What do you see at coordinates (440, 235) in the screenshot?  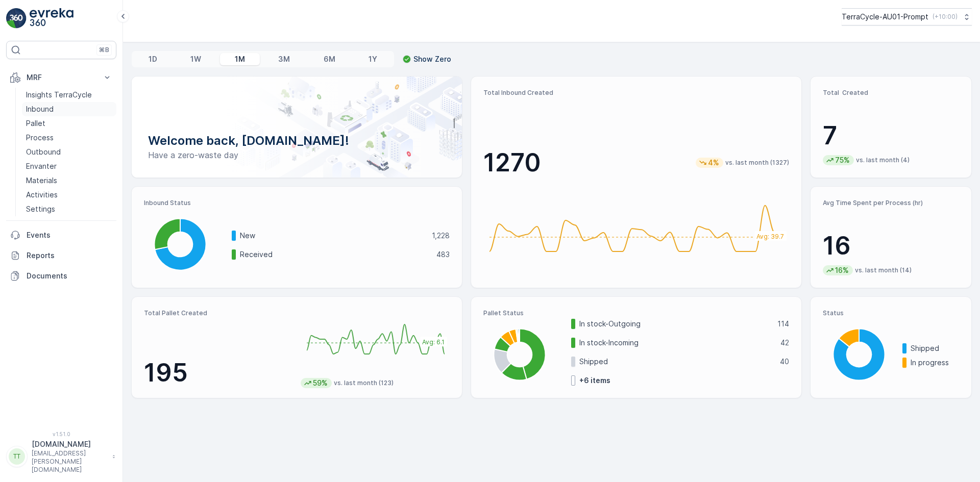 I see `p: 1,228` at bounding box center [440, 235].